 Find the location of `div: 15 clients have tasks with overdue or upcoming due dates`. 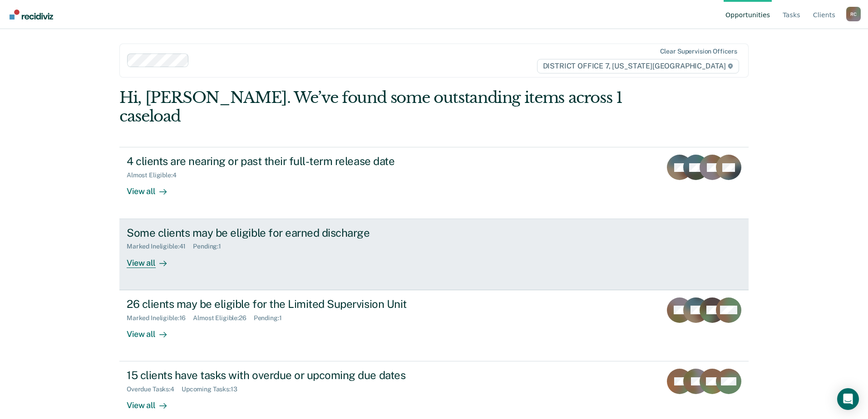

div: 15 clients have tasks with overdue or upcoming due dates is located at coordinates (286, 375).